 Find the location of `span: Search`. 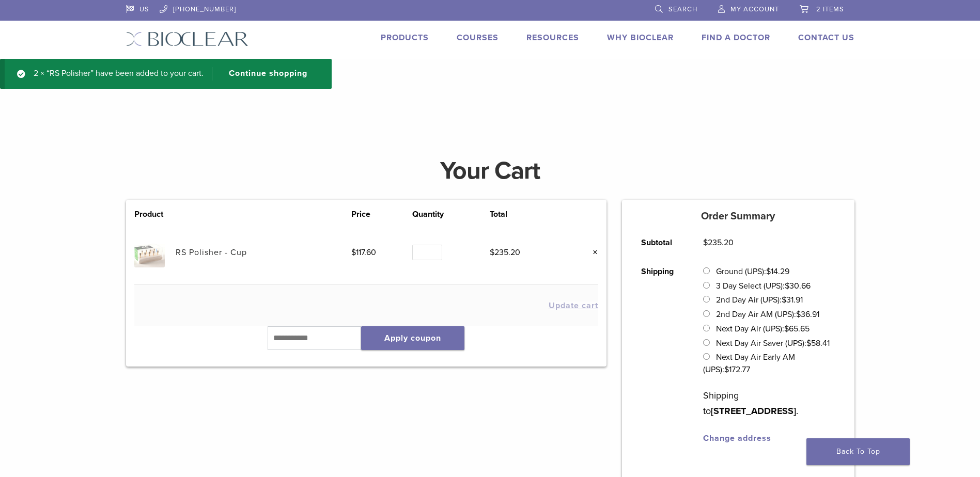

span: Search is located at coordinates (683, 9).